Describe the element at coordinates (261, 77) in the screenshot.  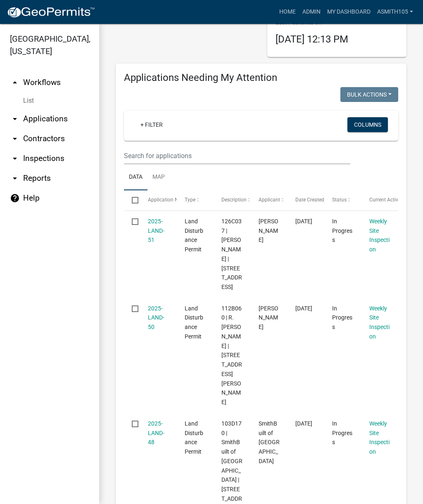
I see `h4: Applications Needing My Attention` at that location.